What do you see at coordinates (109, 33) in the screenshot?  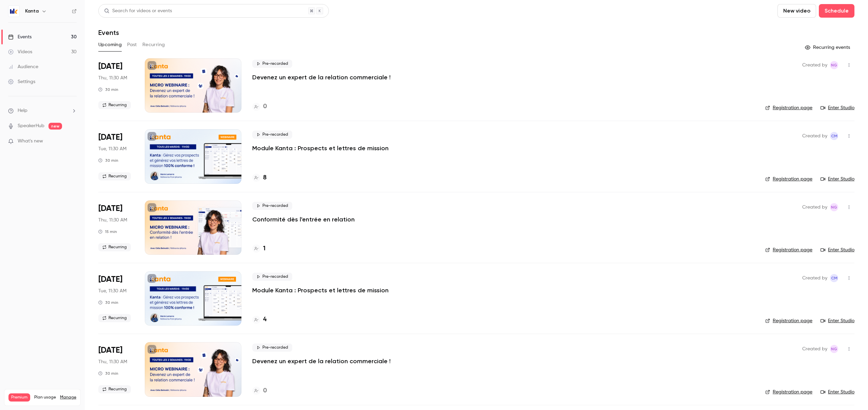 I see `h1: Events` at bounding box center [109, 33].